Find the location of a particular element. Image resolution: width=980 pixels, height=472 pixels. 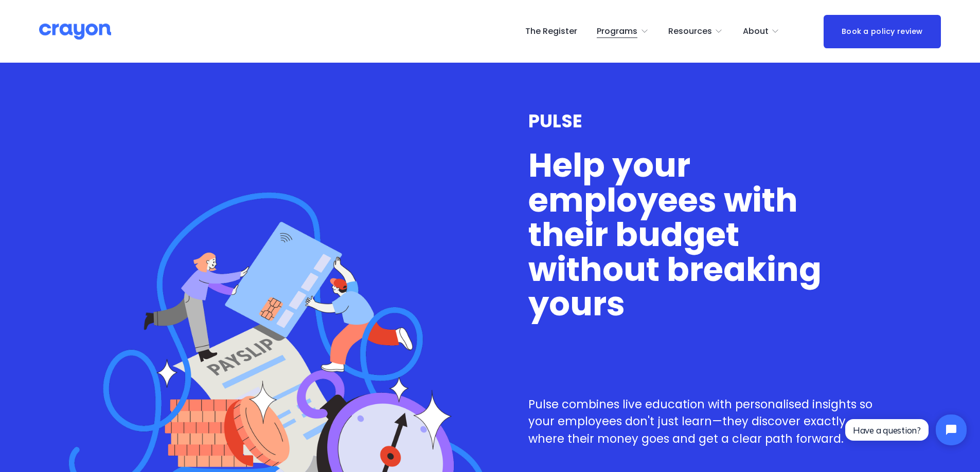

img: Crayon is located at coordinates (75, 31).